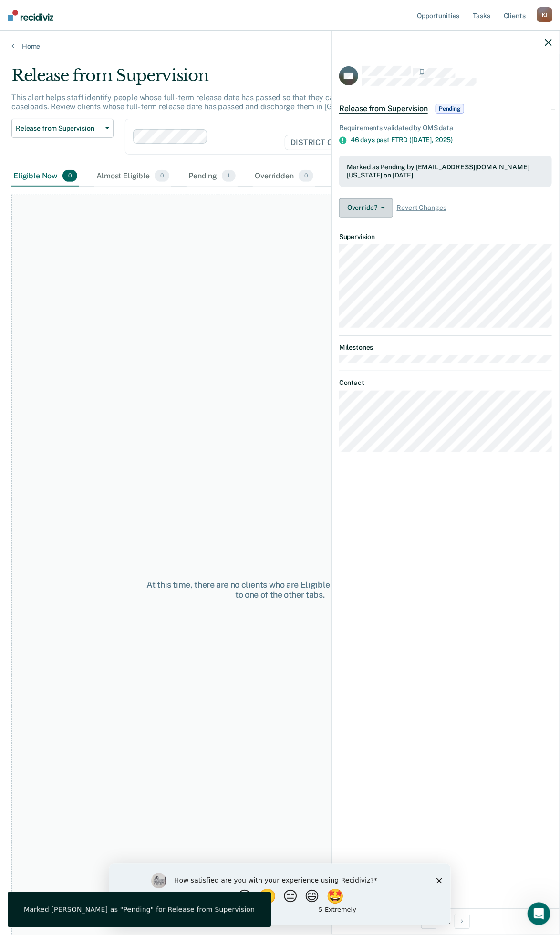 Image resolution: width=560 pixels, height=935 pixels. What do you see at coordinates (445, 128) in the screenshot?
I see `div: Requirements validated by OMS data` at bounding box center [445, 128].